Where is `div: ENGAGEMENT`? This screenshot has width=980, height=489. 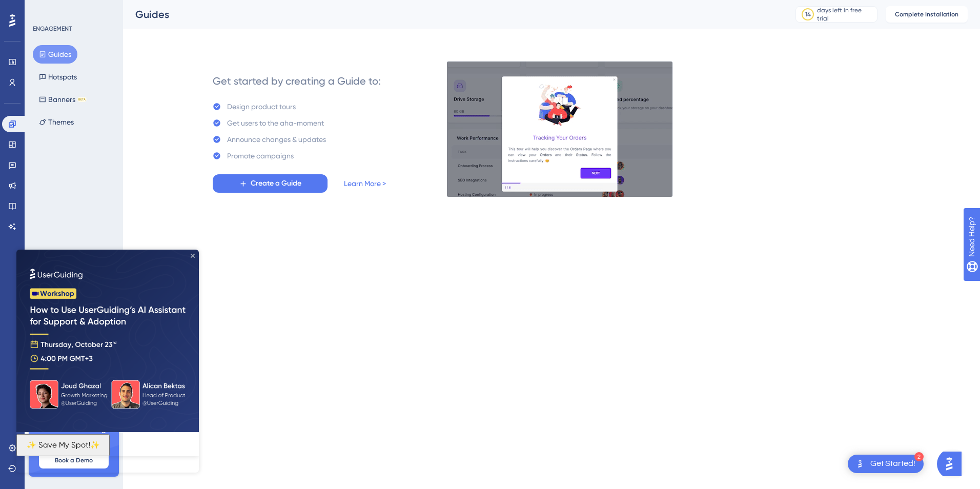 div: ENGAGEMENT is located at coordinates (52, 29).